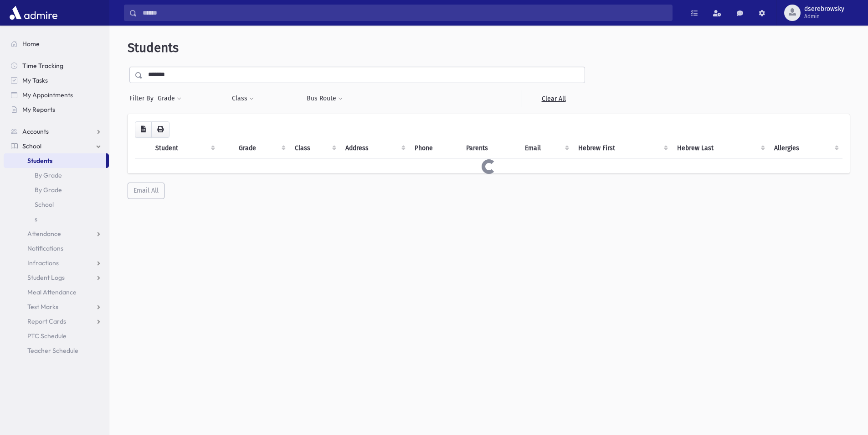 Image resolution: width=868 pixels, height=435 pixels. Describe the element at coordinates (56, 277) in the screenshot. I see `a: Student Logs` at that location.